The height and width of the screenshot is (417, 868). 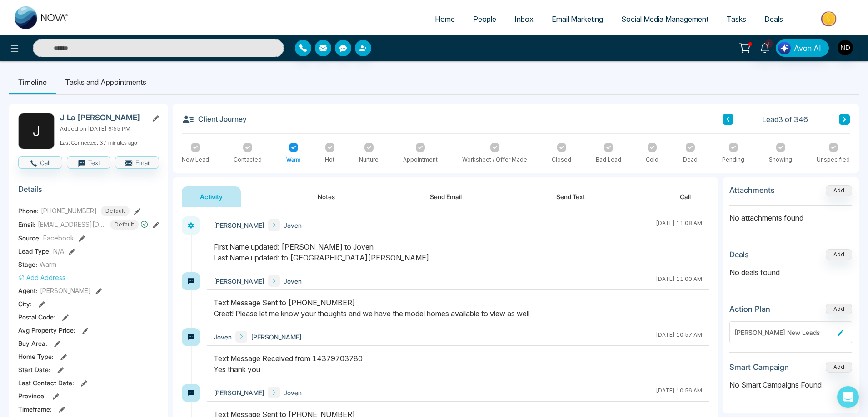 What do you see at coordinates (89, 191) in the screenshot?
I see `h3: Details` at bounding box center [89, 191].